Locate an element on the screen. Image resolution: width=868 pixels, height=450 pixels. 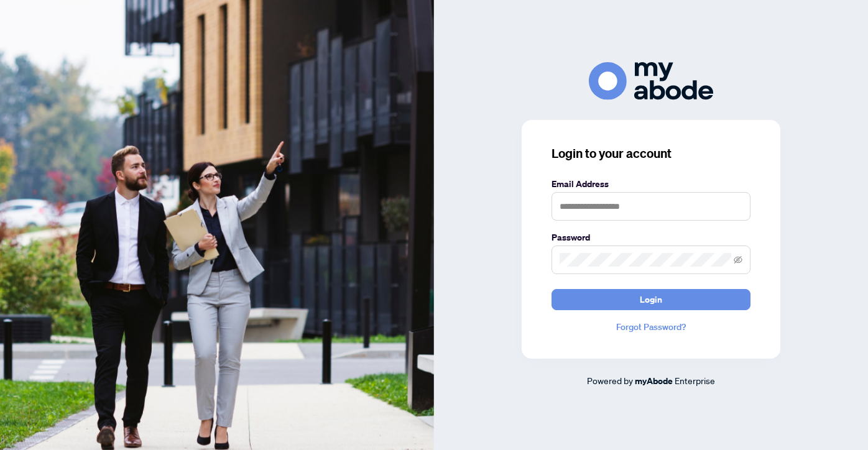
a: Forgot Password? is located at coordinates (651, 327).